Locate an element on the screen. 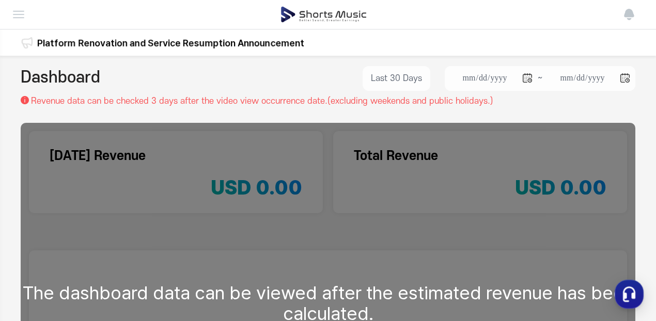 Image resolution: width=656 pixels, height=321 pixels. button: Last 30 Days is located at coordinates (396, 78).